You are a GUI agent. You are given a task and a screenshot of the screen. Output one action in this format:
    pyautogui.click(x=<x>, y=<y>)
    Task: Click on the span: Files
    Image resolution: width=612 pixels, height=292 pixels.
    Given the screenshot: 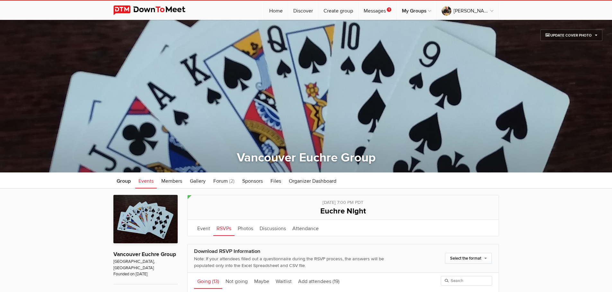 What is the action you would take?
    pyautogui.click(x=275, y=181)
    